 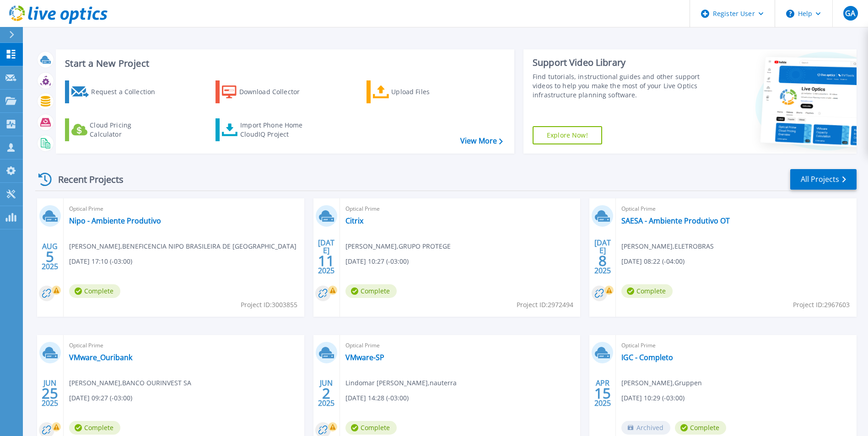 I want to click on a: Citrix, so click(x=355, y=221).